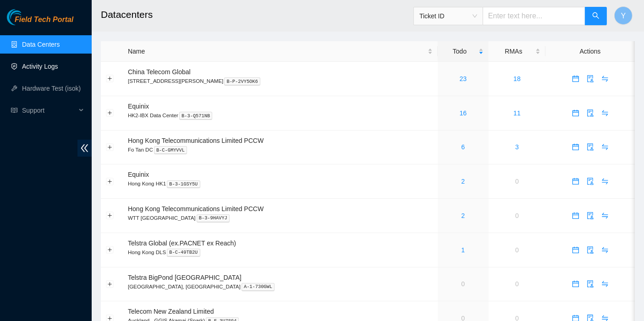 This screenshot has width=644, height=321. Describe the element at coordinates (517, 79) in the screenshot. I see `a: 18` at that location.